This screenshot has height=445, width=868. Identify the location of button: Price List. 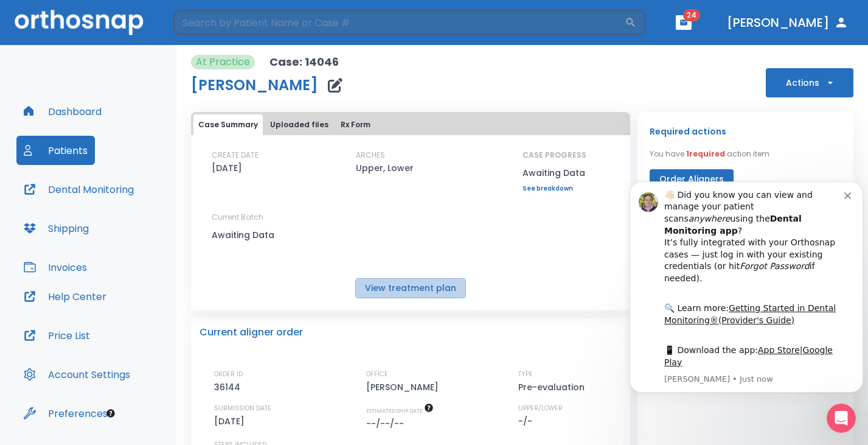
(57, 336).